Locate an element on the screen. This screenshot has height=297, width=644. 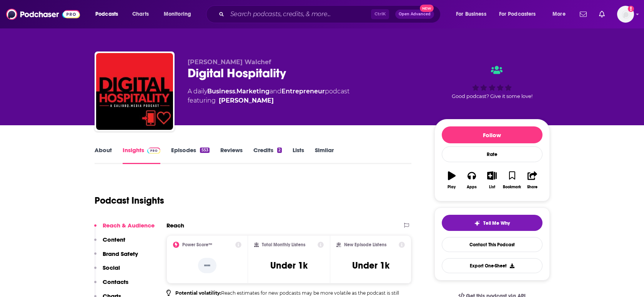
div: List is located at coordinates (492, 187).